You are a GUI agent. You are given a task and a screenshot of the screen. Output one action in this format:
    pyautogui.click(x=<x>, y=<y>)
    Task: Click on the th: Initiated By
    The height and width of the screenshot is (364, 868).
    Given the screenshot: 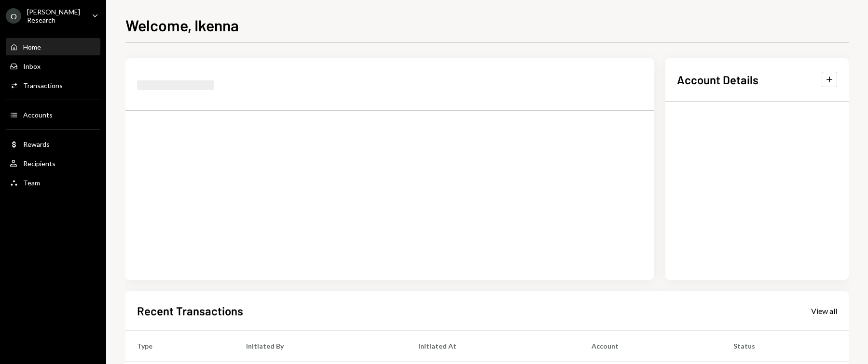 What is the action you would take?
    pyautogui.click(x=320, y=346)
    